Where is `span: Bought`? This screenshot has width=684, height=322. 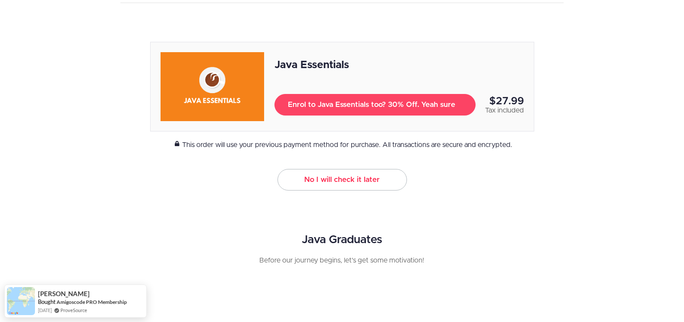
span: Bought is located at coordinates (47, 302).